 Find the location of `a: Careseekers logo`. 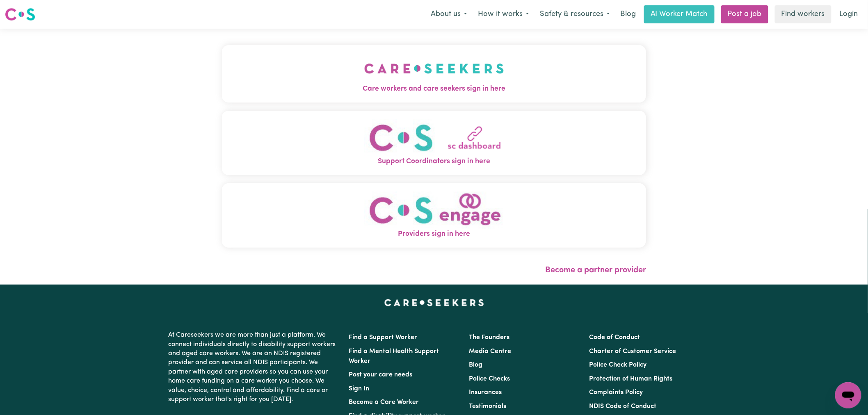

a: Careseekers logo is located at coordinates (20, 15).